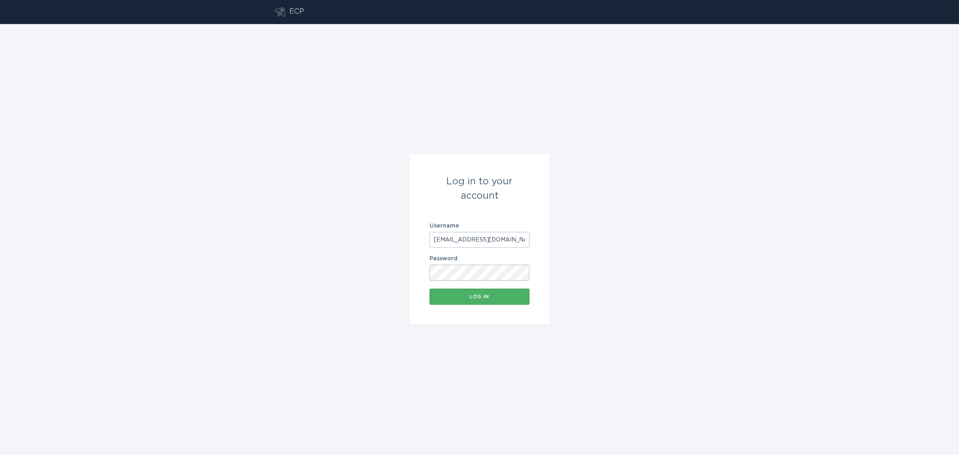 The height and width of the screenshot is (455, 959). What do you see at coordinates (480, 297) in the screenshot?
I see `div: Log in` at bounding box center [480, 297].